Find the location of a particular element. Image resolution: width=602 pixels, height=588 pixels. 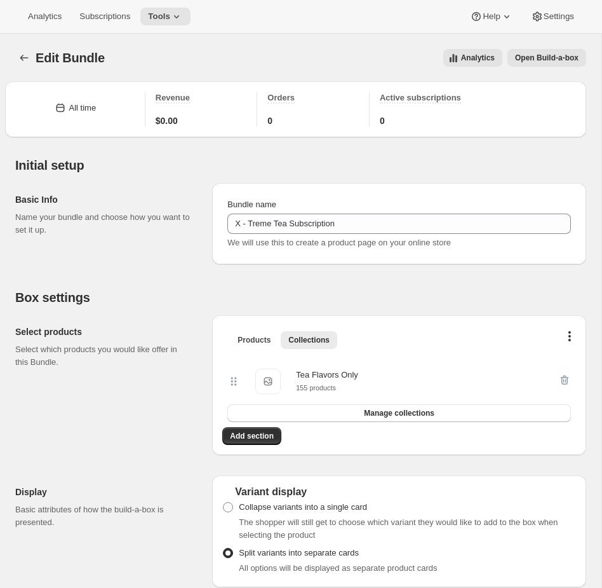

span: Add section is located at coordinates (252, 436).